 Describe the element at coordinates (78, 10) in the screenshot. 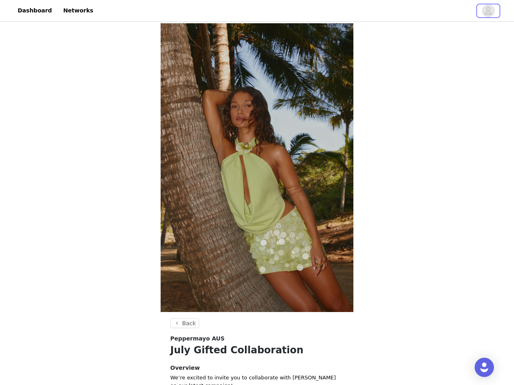

I see `a: Networks` at that location.